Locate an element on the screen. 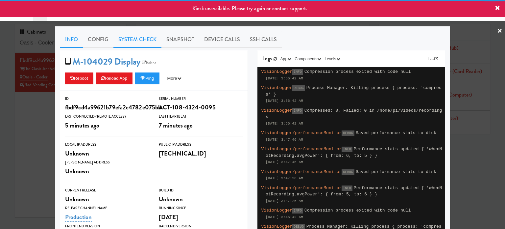 This screenshot has width=505, height=229. button: Components is located at coordinates (308, 59).